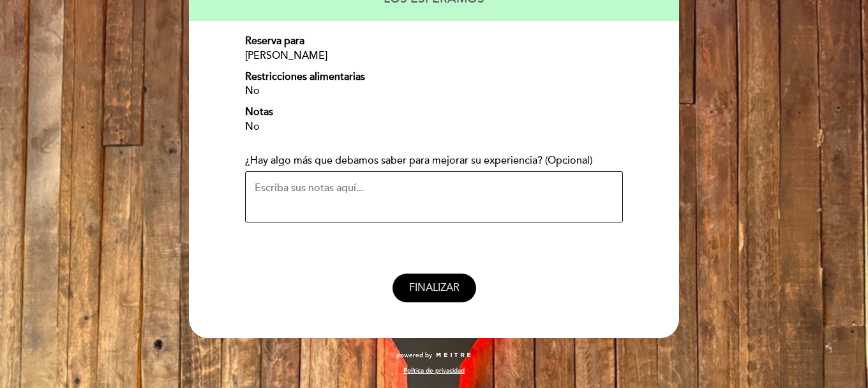 The width and height of the screenshot is (868, 388). Describe the element at coordinates (434, 76) in the screenshot. I see `div: Restricciones alimentarias` at that location.